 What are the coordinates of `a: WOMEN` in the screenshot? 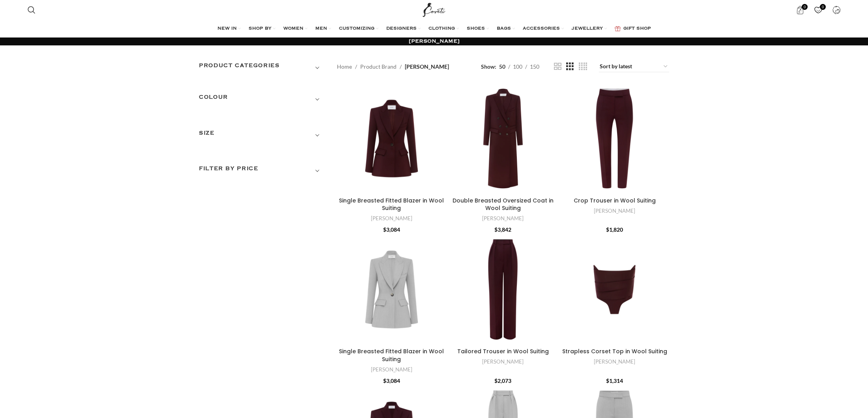 It's located at (295, 29).